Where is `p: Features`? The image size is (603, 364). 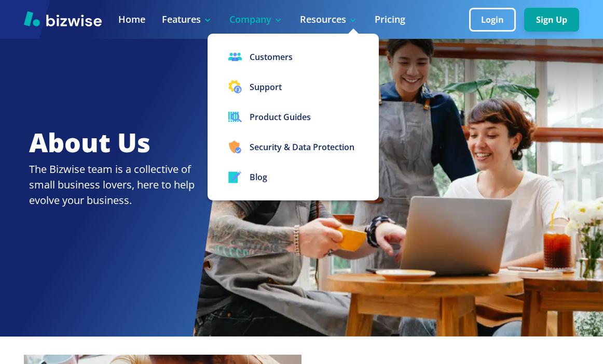
p: Features is located at coordinates (187, 19).